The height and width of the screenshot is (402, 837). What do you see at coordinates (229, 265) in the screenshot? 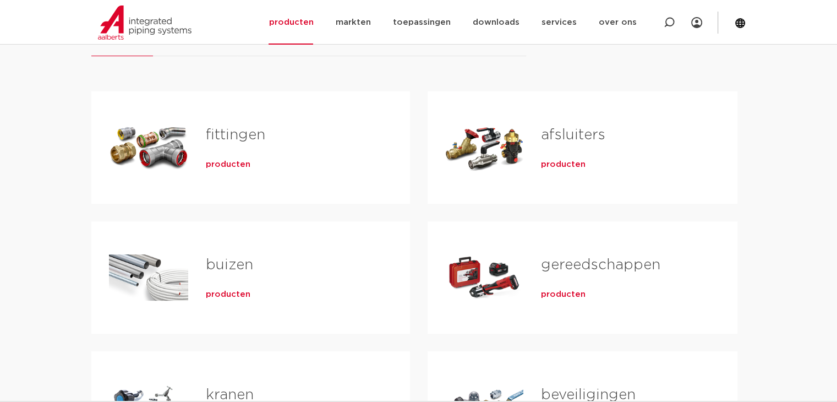
I see `a: buizen` at bounding box center [229, 265].